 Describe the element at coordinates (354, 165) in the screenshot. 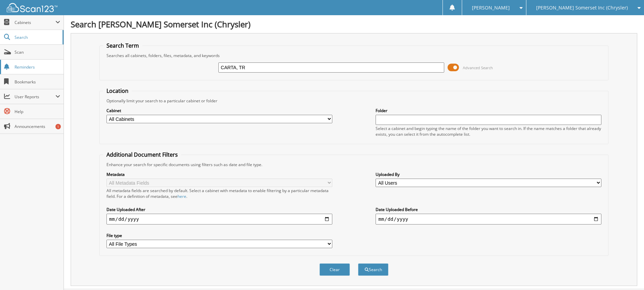

I see `div: Enhance your search for specific documents using filters such as date and file type.` at that location.